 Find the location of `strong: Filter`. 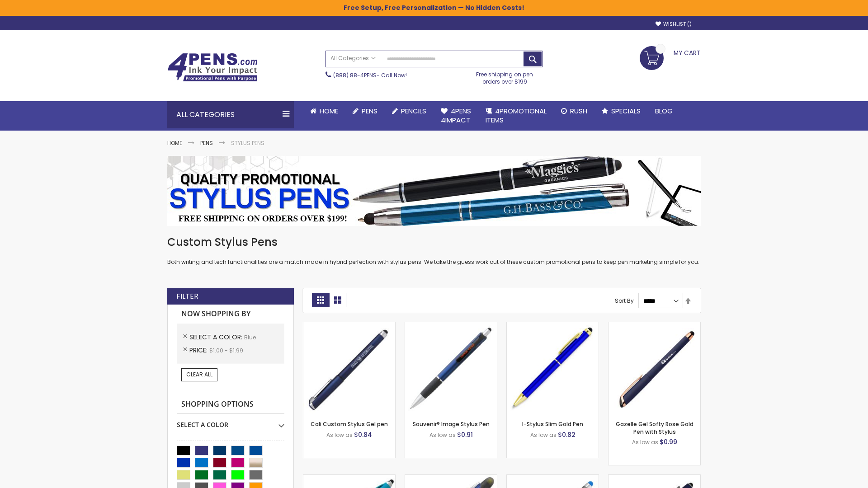

strong: Filter is located at coordinates (187, 296).